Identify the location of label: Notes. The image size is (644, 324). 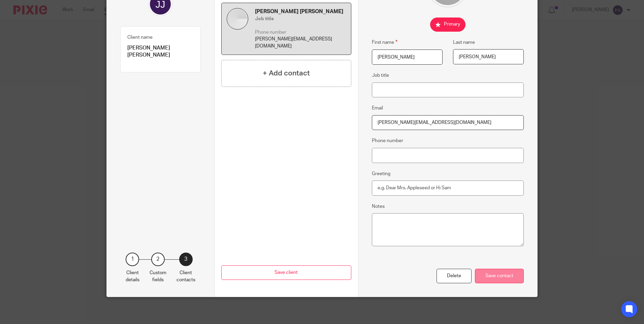
(378, 206).